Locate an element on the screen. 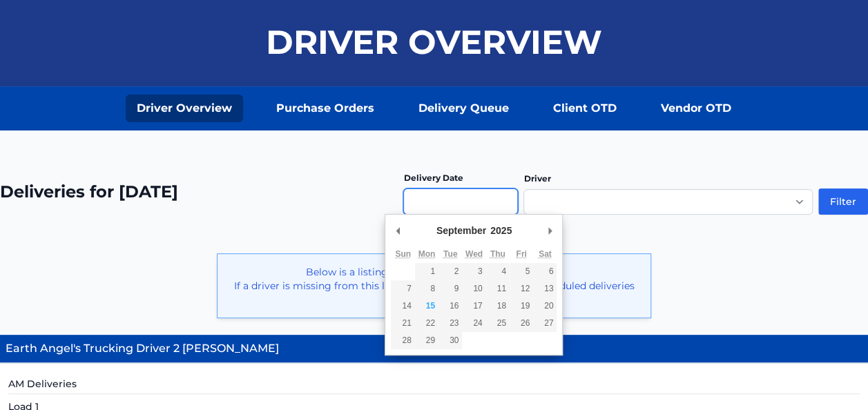 The height and width of the screenshot is (410, 868). button: 1 is located at coordinates (426, 271).